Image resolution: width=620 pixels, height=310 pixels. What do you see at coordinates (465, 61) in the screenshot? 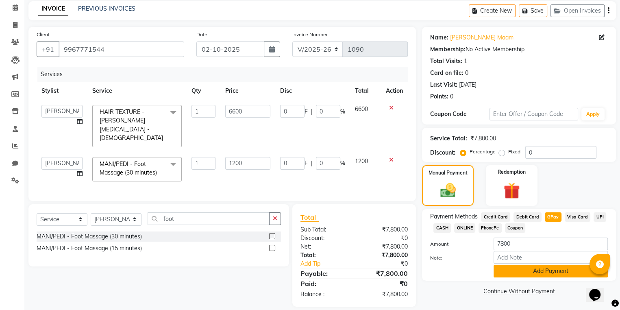
I see `div: 1` at bounding box center [465, 61].